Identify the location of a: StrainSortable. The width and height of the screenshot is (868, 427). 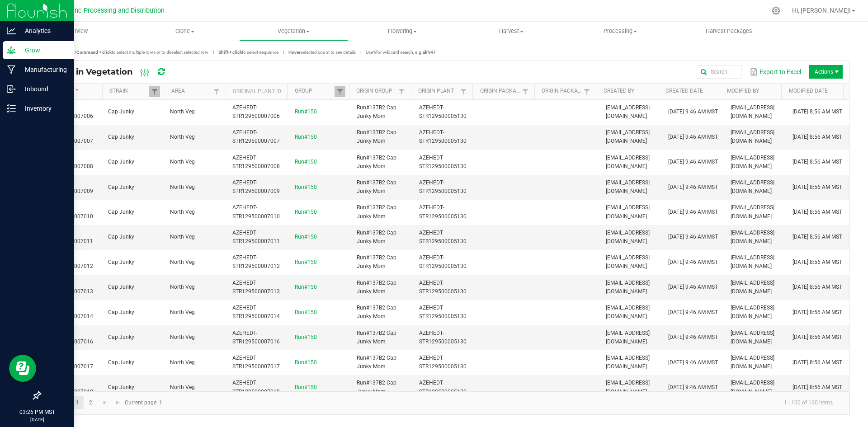
(130, 92).